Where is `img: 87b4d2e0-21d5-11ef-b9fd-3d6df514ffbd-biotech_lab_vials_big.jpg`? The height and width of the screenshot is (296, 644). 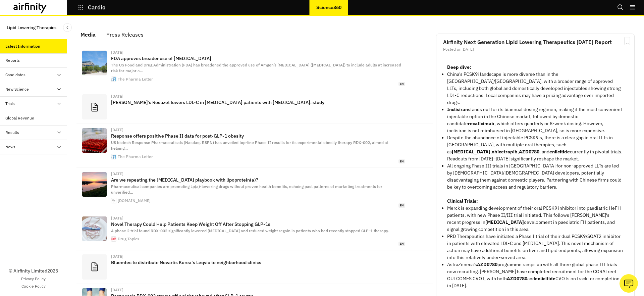 img: 87b4d2e0-21d5-11ef-b9fd-3d6df514ffbd-biotech_lab_vials_big.jpg is located at coordinates (94, 141).